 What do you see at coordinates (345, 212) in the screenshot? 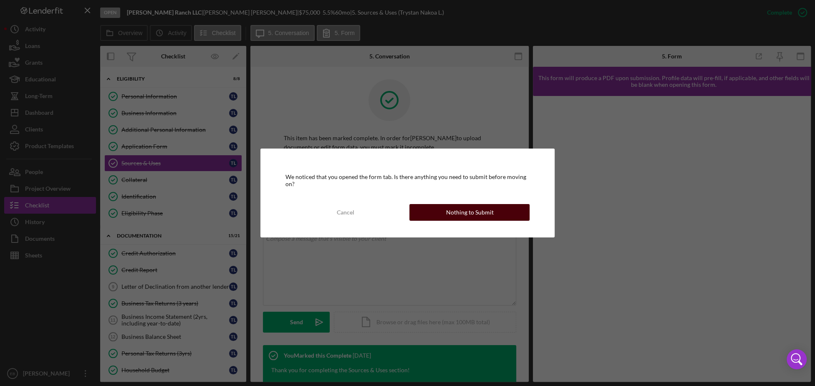
I see `div: Cancel` at bounding box center [345, 212].